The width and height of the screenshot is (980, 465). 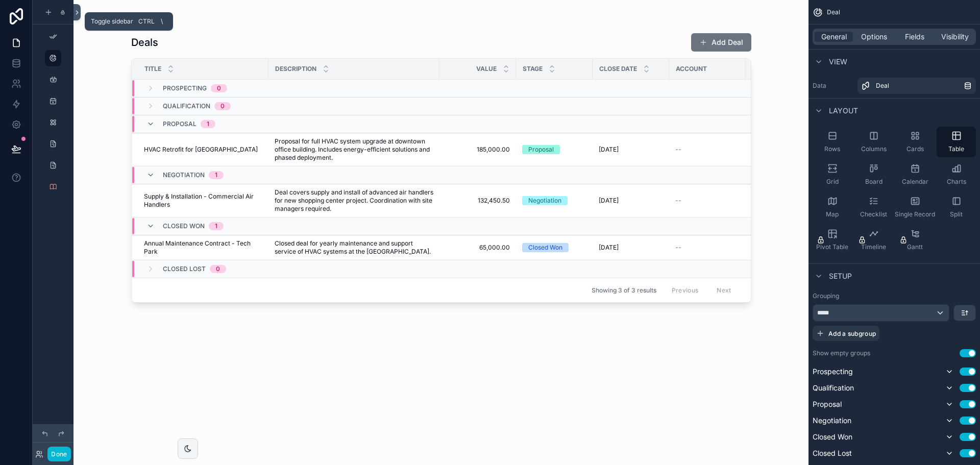 I want to click on span: Description, so click(x=296, y=69).